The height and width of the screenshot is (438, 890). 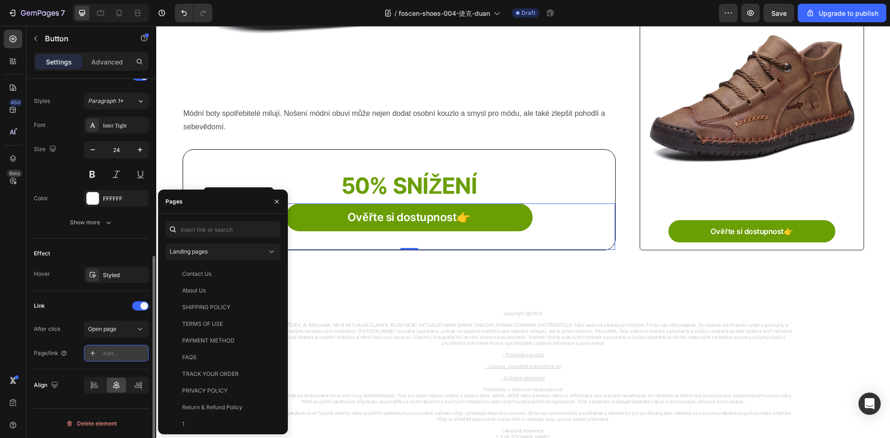 What do you see at coordinates (208, 341) in the screenshot?
I see `div: PAYMENT METHOD` at bounding box center [208, 341].